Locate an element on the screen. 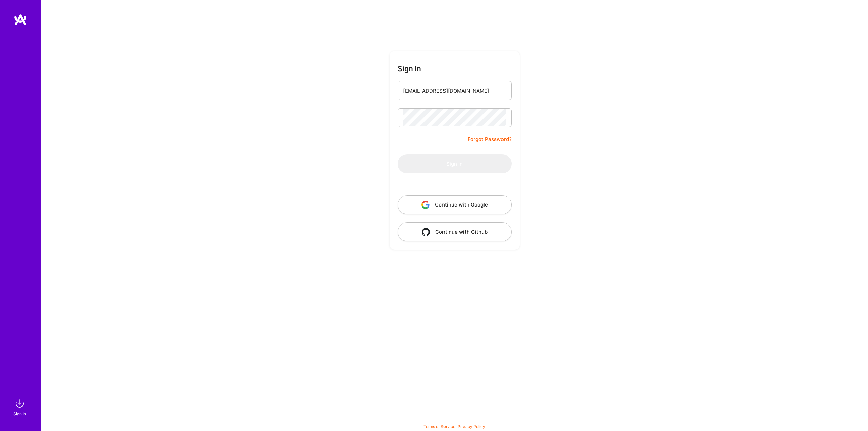 This screenshot has width=868, height=431. img: sign in is located at coordinates (19, 404).